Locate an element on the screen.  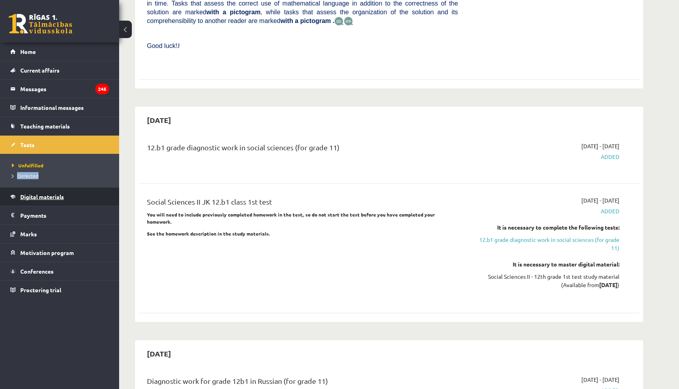
a: Tests is located at coordinates (60, 145).